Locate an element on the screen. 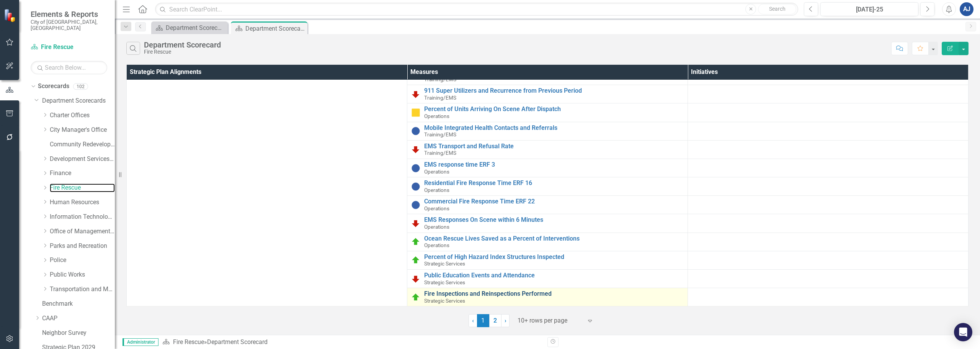 The width and height of the screenshot is (980, 349). span: Administrator is located at coordinates (141, 342).